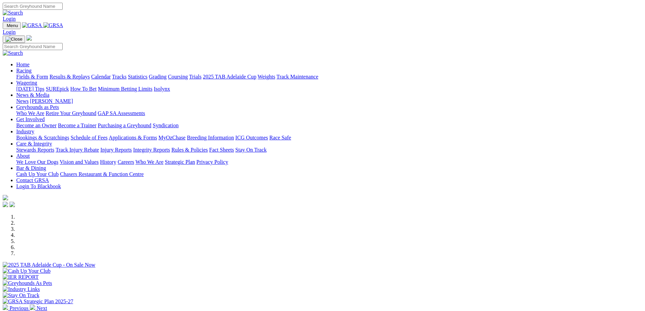 The width and height of the screenshot is (645, 311). Describe the element at coordinates (280, 137) in the screenshot. I see `a: Race Safe` at that location.